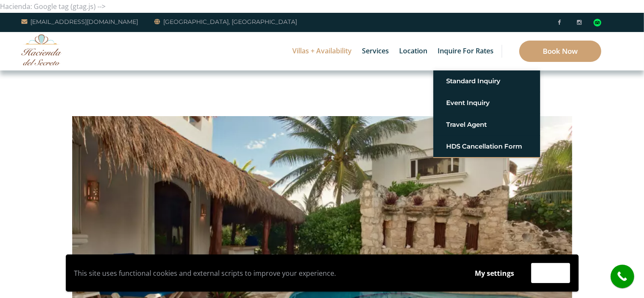 Image resolution: width=644 pixels, height=298 pixels. What do you see at coordinates (487, 147) in the screenshot?
I see `a: HDS Cancellation Form` at bounding box center [487, 147].